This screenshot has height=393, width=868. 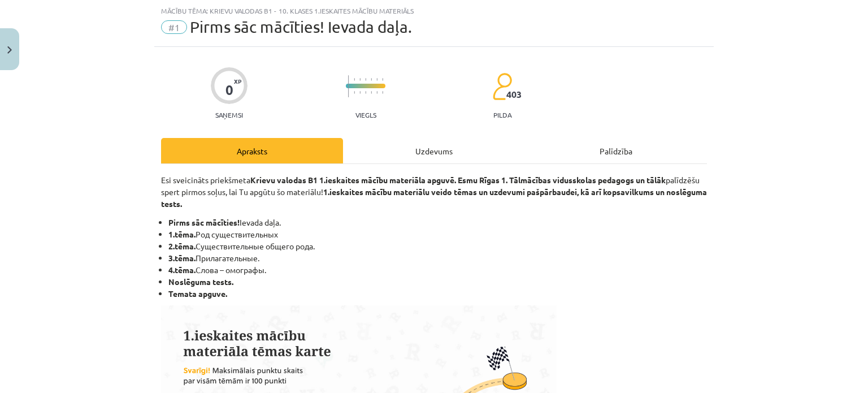 What do you see at coordinates (237, 81) in the screenshot?
I see `span: XP` at bounding box center [237, 81].